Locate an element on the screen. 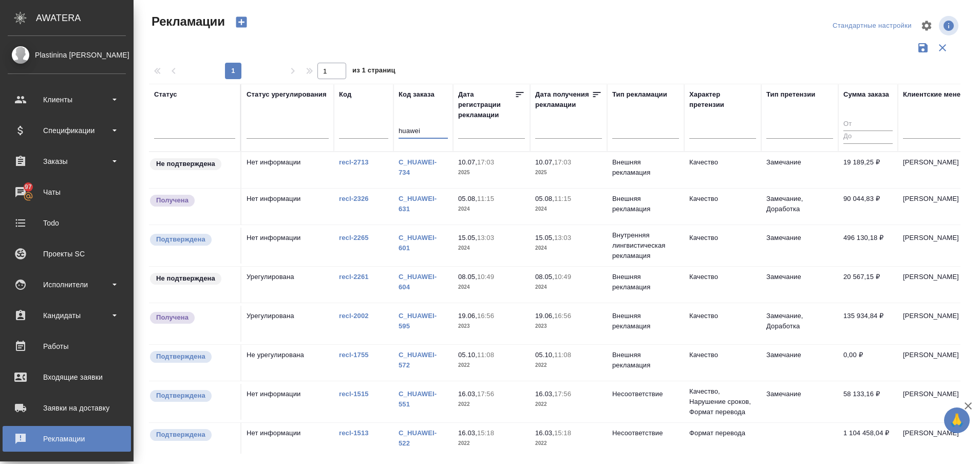 This screenshot has height=464, width=980. p: 17:03 is located at coordinates (562, 162).